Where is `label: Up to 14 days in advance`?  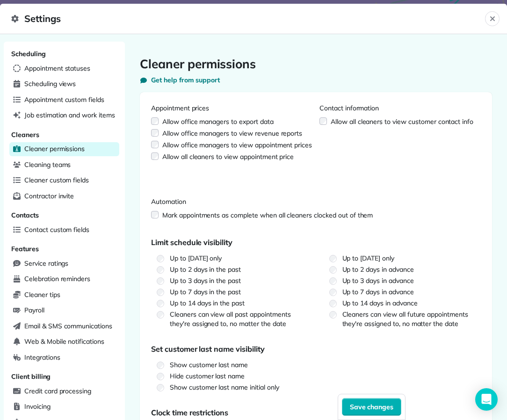
label: Up to 14 days in advance is located at coordinates (402, 303).